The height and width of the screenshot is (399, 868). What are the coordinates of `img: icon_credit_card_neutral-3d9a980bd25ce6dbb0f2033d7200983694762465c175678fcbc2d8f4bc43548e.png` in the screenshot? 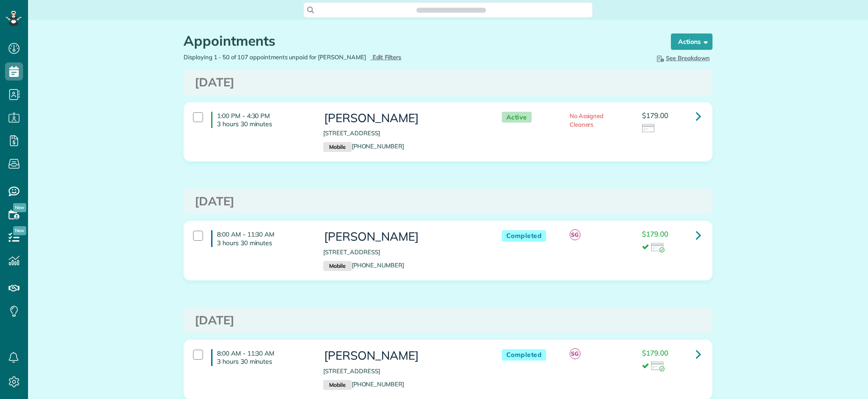 It's located at (649, 129).